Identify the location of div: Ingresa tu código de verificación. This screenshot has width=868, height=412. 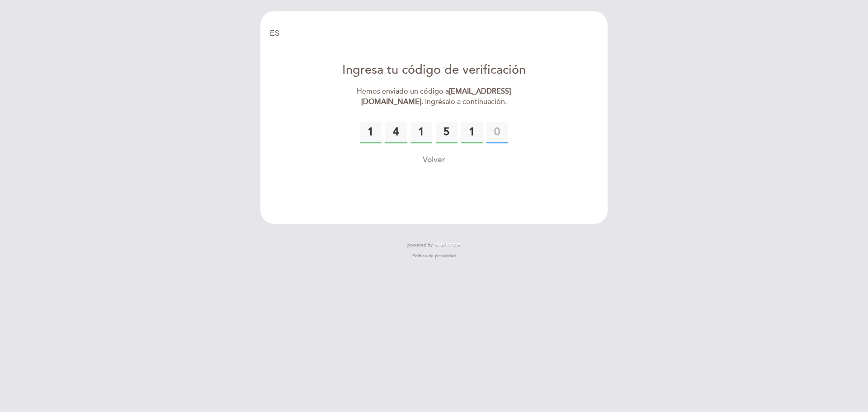
(434, 70).